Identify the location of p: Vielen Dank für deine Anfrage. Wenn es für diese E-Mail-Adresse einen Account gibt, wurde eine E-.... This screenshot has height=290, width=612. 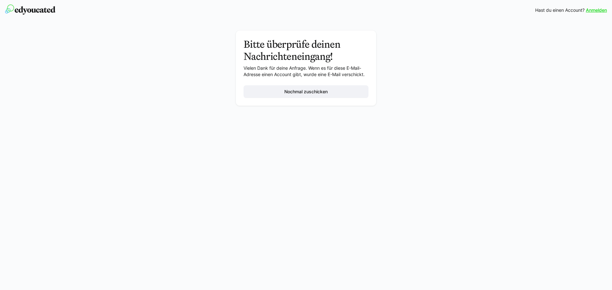
(306, 71).